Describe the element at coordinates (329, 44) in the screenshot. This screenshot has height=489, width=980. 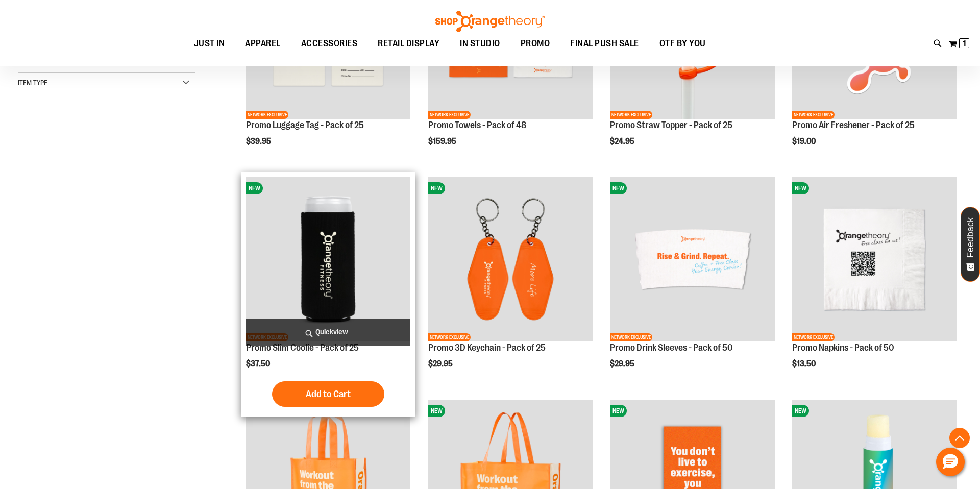
I see `a: ACCESSORIES` at that location.